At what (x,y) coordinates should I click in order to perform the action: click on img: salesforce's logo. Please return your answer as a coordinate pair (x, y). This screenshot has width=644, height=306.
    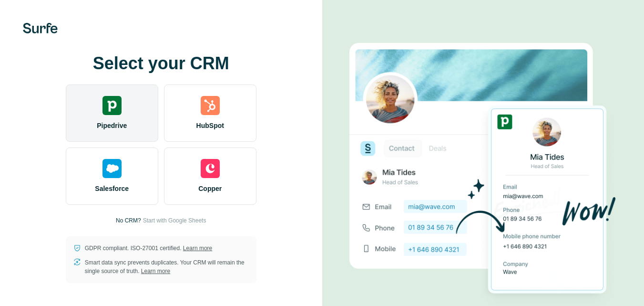
    Looking at the image, I should click on (112, 168).